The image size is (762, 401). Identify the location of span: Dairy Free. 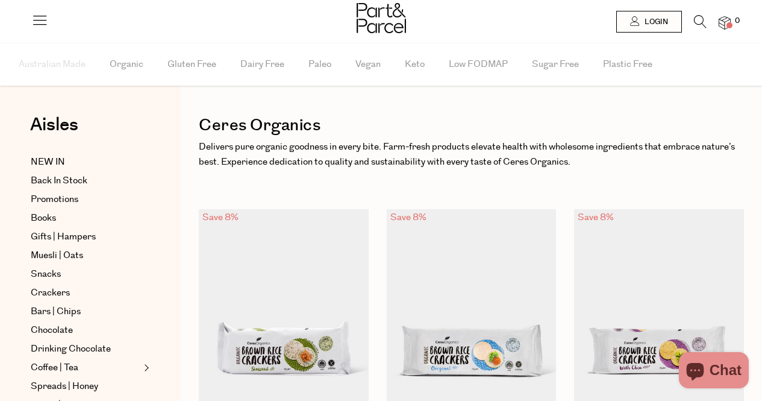
(262, 64).